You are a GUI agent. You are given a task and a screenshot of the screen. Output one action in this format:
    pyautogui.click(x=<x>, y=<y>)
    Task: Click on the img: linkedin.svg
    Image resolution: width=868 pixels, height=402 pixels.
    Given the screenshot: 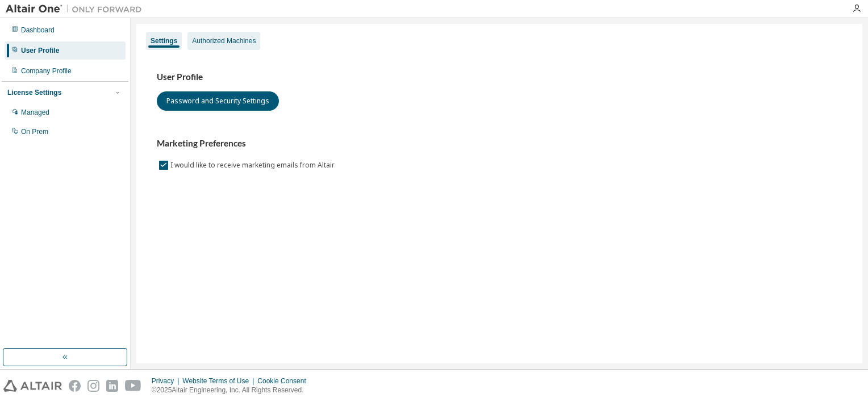 What is the action you would take?
    pyautogui.click(x=112, y=385)
    